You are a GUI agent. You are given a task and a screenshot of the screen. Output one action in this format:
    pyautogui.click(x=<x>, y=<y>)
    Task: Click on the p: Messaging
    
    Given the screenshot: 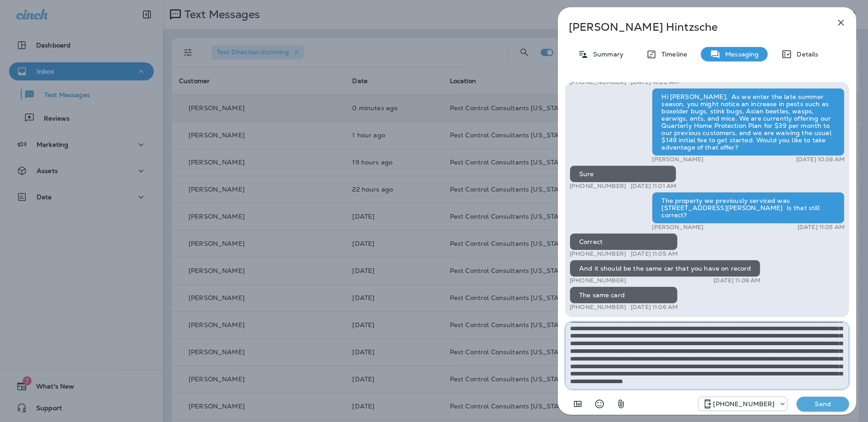 What is the action you would take?
    pyautogui.click(x=740, y=54)
    